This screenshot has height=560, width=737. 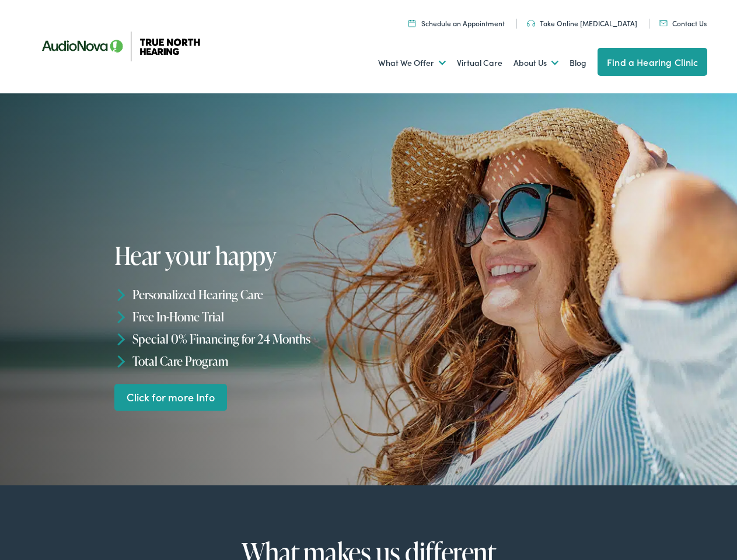 I want to click on h1: Hear your happy, so click(x=243, y=255).